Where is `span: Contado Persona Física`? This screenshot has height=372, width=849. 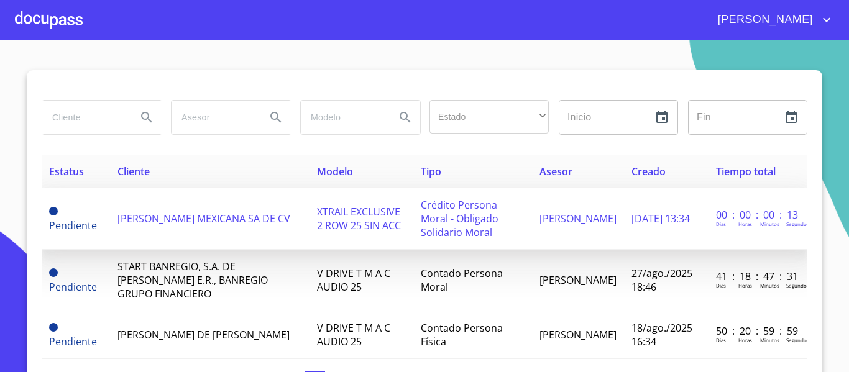
span: Contado Persona Física is located at coordinates (462, 335).